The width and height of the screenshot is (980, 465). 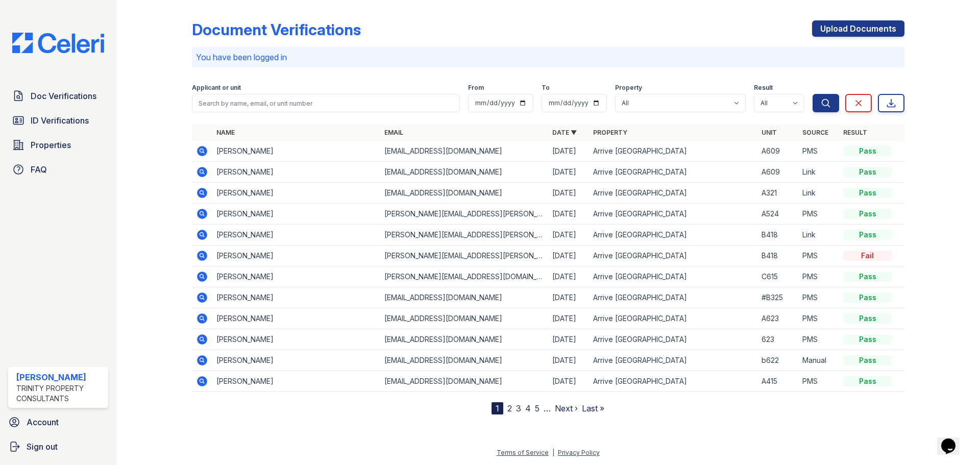 What do you see at coordinates (226, 132) in the screenshot?
I see `a: Name` at bounding box center [226, 132].